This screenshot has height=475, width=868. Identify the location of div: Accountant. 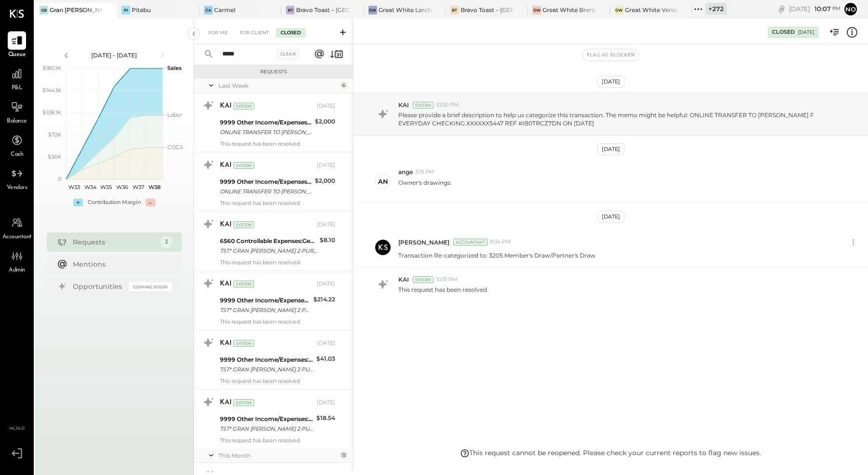
(470, 242).